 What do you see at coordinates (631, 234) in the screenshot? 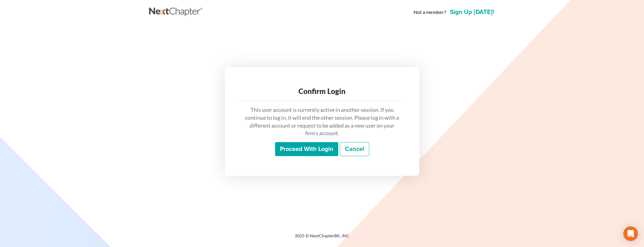
I see `div: Open Intercom Messenger` at bounding box center [631, 234].